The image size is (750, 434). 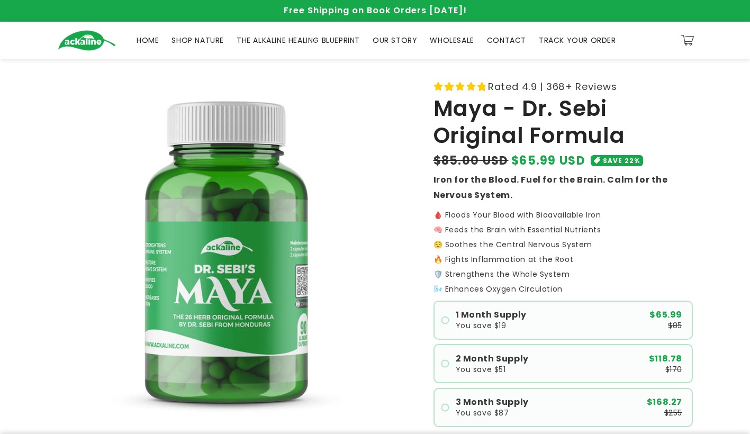 I want to click on p: 🌬️ Enhances Oxygen Circulation, so click(x=563, y=289).